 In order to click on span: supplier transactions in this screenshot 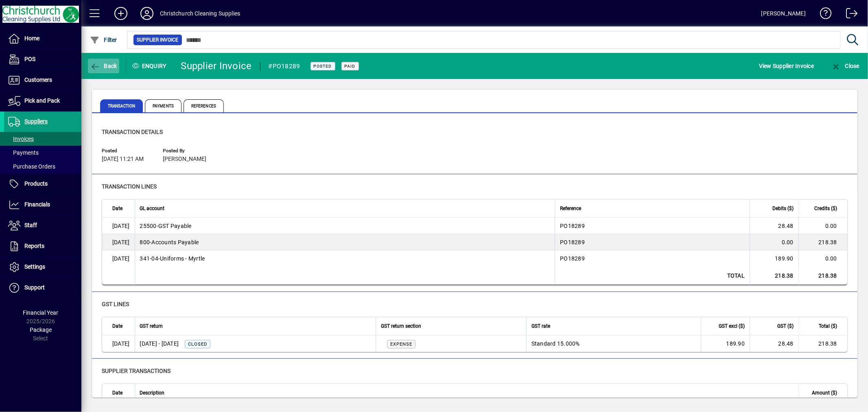, I will do `click(136, 371)`.